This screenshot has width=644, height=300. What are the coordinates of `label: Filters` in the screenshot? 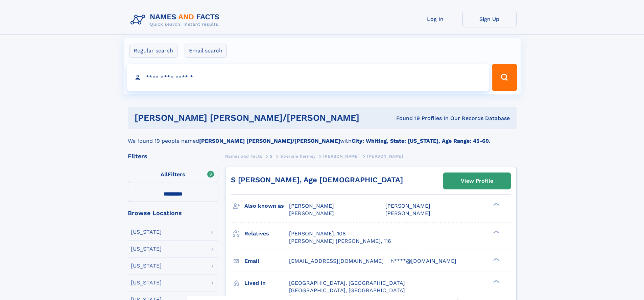 It's located at (173, 175).